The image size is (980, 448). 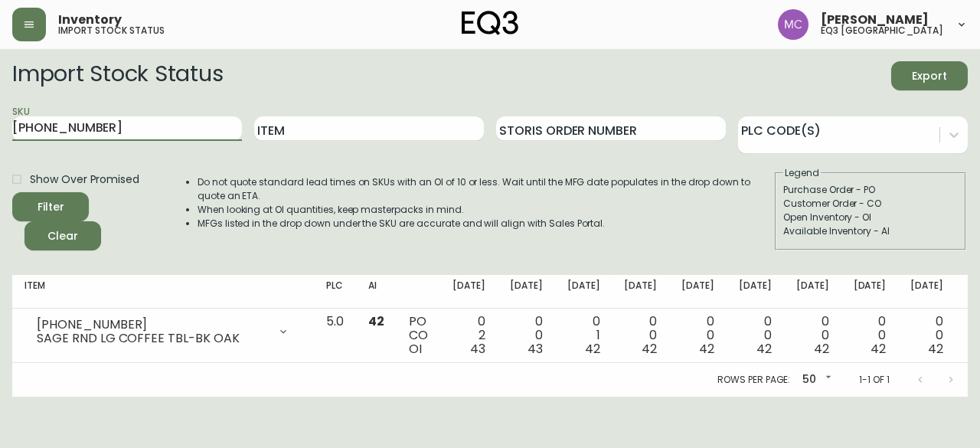 What do you see at coordinates (153, 338) in the screenshot?
I see `div: SAGE RND LG COFFEE TBL-BK OAK` at bounding box center [153, 338].